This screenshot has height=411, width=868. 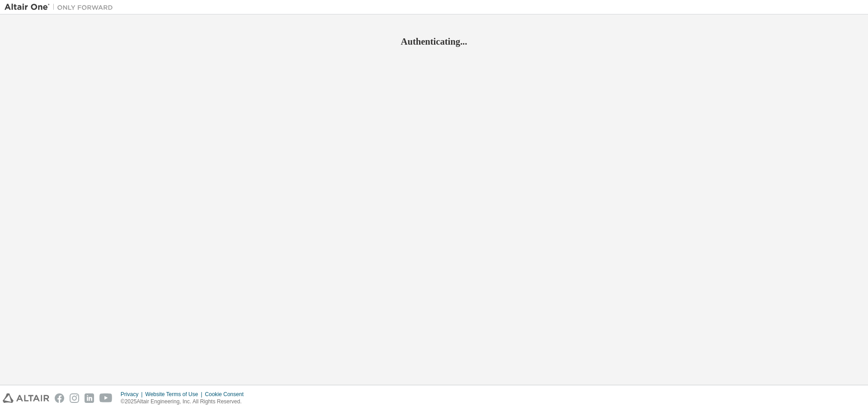 What do you see at coordinates (61, 7) in the screenshot?
I see `img: Altair One` at bounding box center [61, 7].